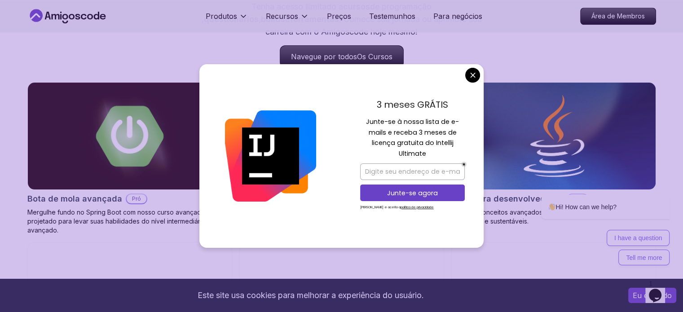  I want to click on font: Recursos, so click(282, 16).